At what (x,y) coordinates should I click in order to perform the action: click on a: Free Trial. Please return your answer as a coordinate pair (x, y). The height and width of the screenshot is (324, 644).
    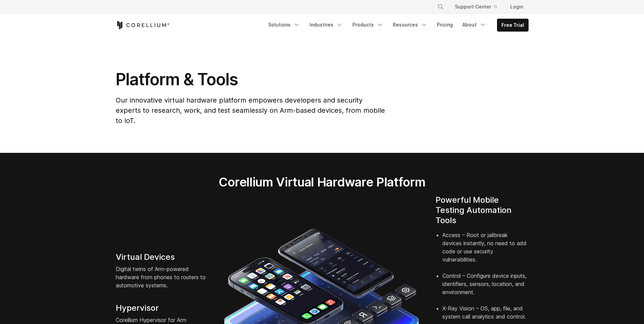
    Looking at the image, I should click on (513, 25).